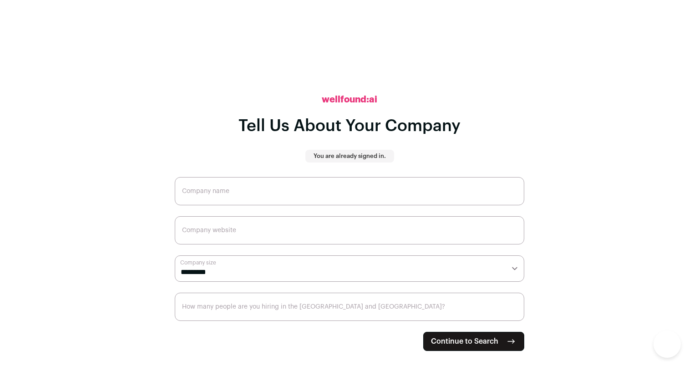 The width and height of the screenshot is (699, 376). I want to click on button: Continue to Search, so click(474, 342).